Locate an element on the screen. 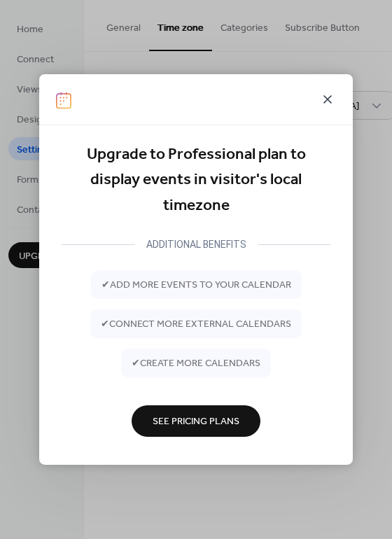  div: ADDITIONAL BENEFITS is located at coordinates (196, 244).